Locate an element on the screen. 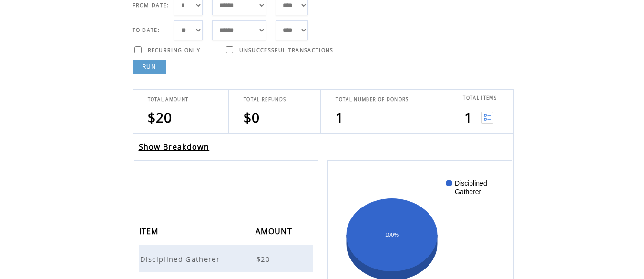  span: Disciplined Gatherer is located at coordinates (181, 259).